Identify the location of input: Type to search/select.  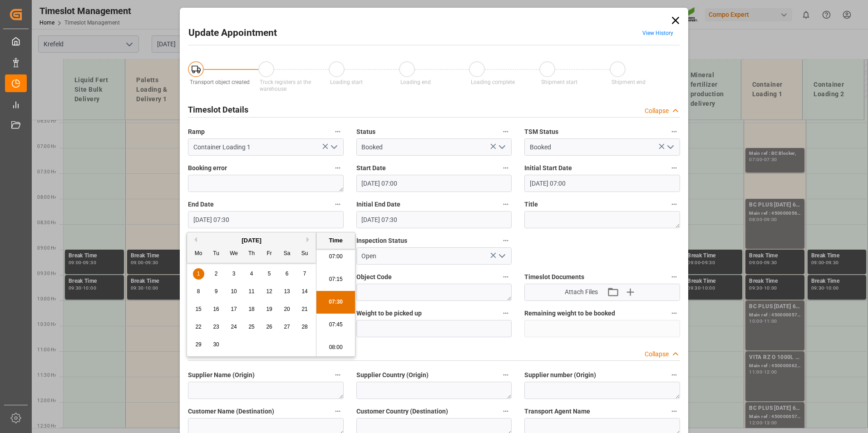
(434, 147).